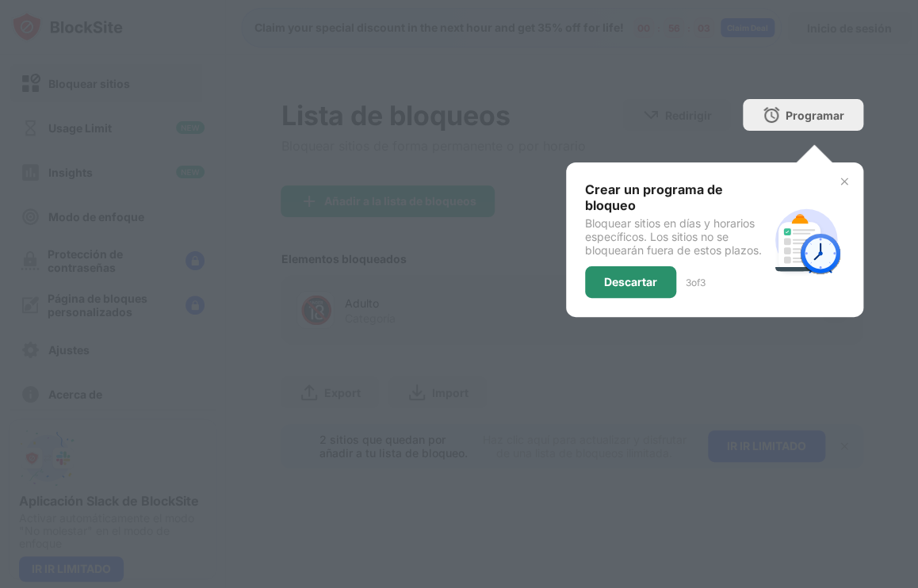  I want to click on div: Descartar, so click(630, 282).